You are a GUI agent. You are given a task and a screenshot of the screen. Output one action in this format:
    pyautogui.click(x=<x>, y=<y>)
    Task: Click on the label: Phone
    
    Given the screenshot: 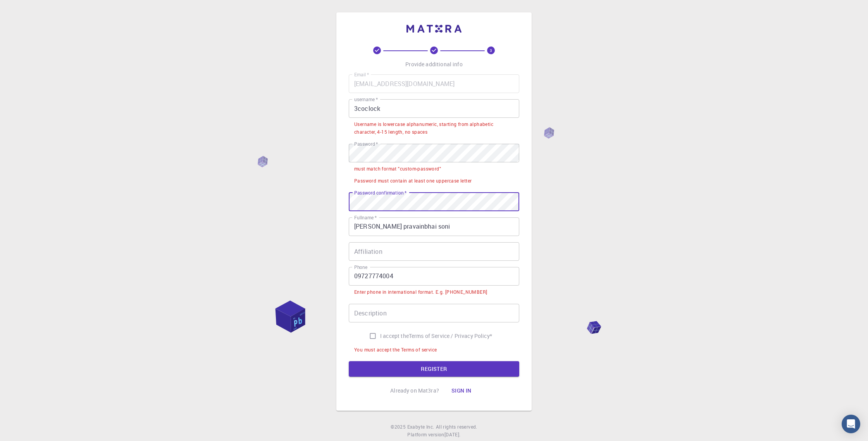 What is the action you would take?
    pyautogui.click(x=361, y=267)
    